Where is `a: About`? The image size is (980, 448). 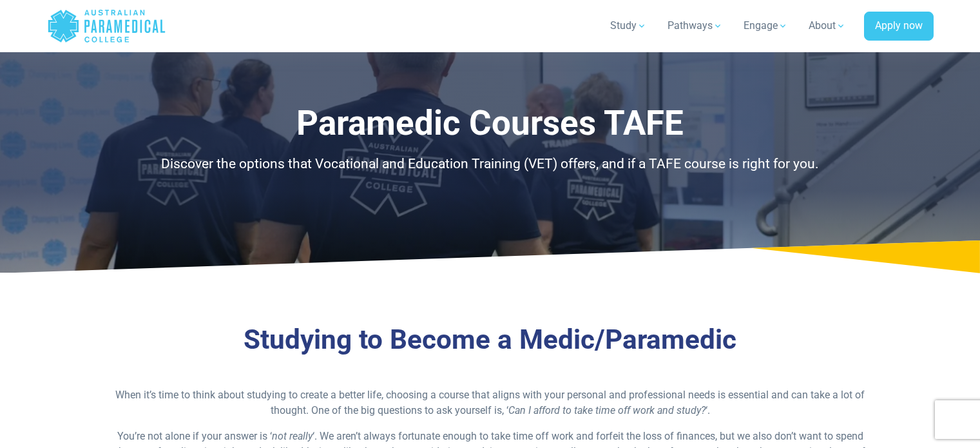
a: About is located at coordinates (828, 26).